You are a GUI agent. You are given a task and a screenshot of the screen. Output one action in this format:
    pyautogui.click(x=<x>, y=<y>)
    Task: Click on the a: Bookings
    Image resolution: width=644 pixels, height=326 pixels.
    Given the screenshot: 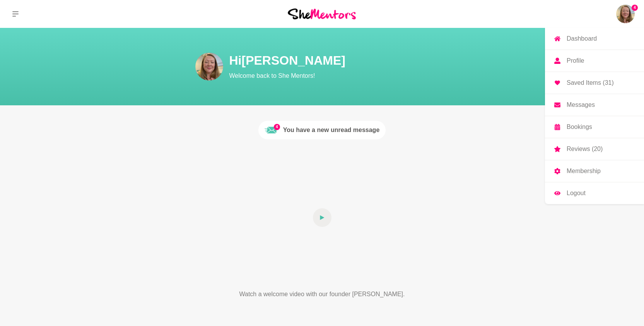 What is the action you would take?
    pyautogui.click(x=594, y=127)
    